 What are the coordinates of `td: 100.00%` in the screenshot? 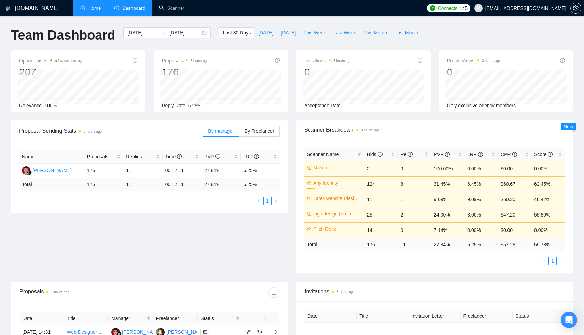 It's located at (448, 168).